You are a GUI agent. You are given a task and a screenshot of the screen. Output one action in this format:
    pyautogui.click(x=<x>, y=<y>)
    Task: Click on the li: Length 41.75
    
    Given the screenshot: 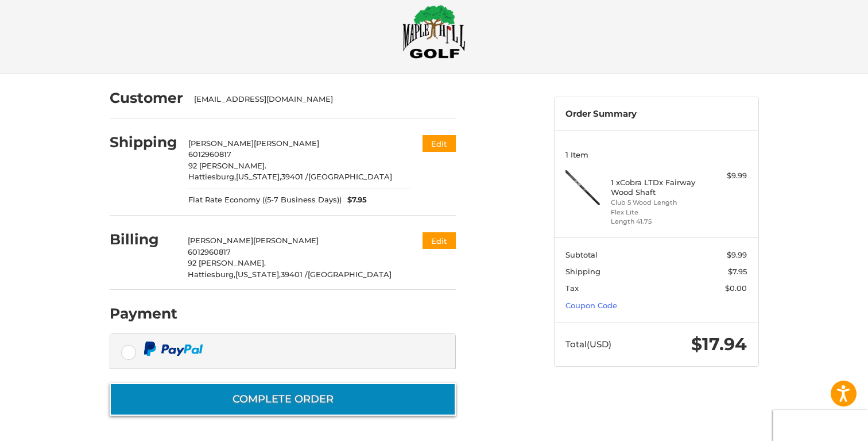 What is the action you would take?
    pyautogui.click(x=654, y=221)
    